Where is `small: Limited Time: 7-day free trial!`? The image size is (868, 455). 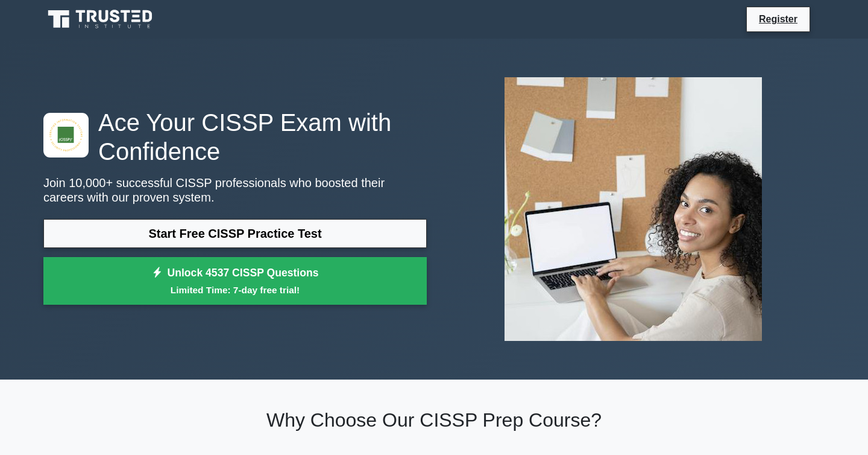 small: Limited Time: 7-day free trial! is located at coordinates (235, 290).